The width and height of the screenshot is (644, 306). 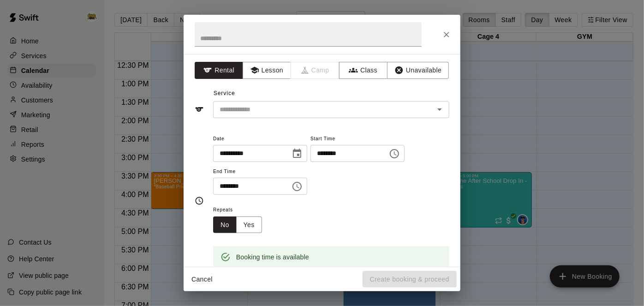 What do you see at coordinates (249, 225) in the screenshot?
I see `button: Yes` at bounding box center [249, 225].